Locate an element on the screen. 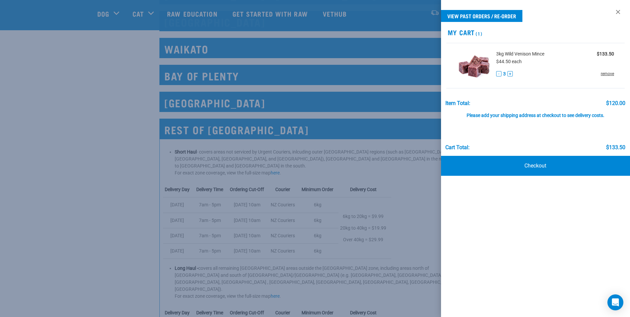  a: Checkout is located at coordinates (535, 166).